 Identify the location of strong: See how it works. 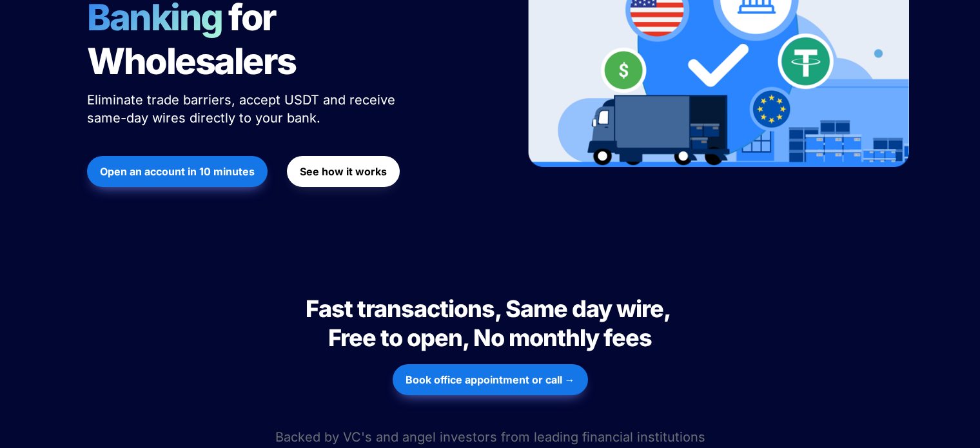
(343, 171).